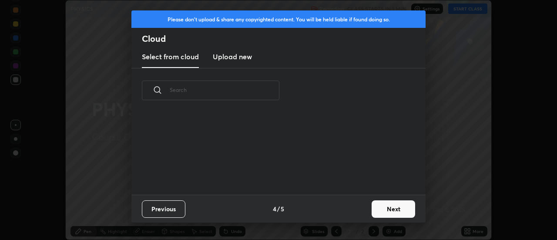  I want to click on input: Search, so click(224, 90).